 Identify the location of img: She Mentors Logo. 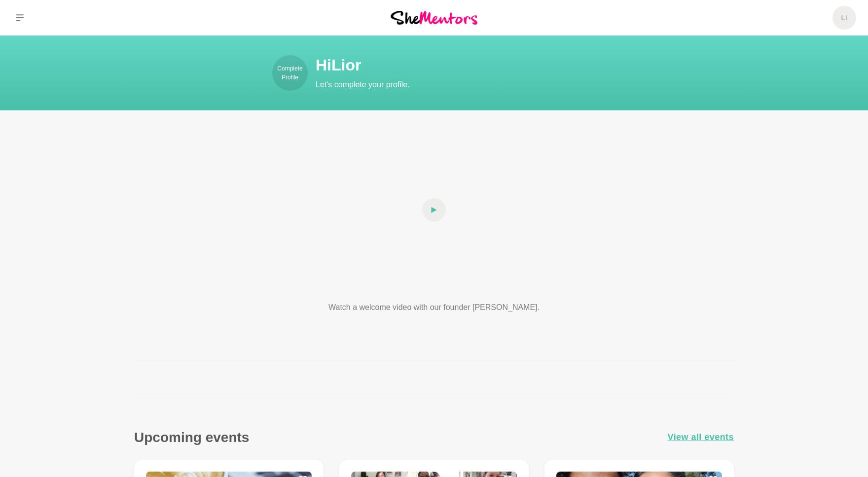
(434, 17).